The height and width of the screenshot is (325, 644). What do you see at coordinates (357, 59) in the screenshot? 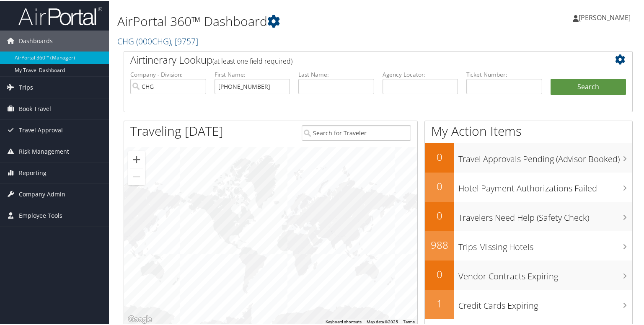
I see `h2: Airtinerary Lookup` at bounding box center [357, 59].